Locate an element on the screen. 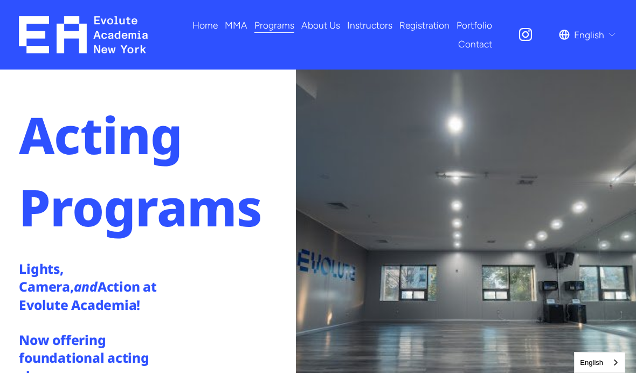  a: Instructors is located at coordinates (370, 25).